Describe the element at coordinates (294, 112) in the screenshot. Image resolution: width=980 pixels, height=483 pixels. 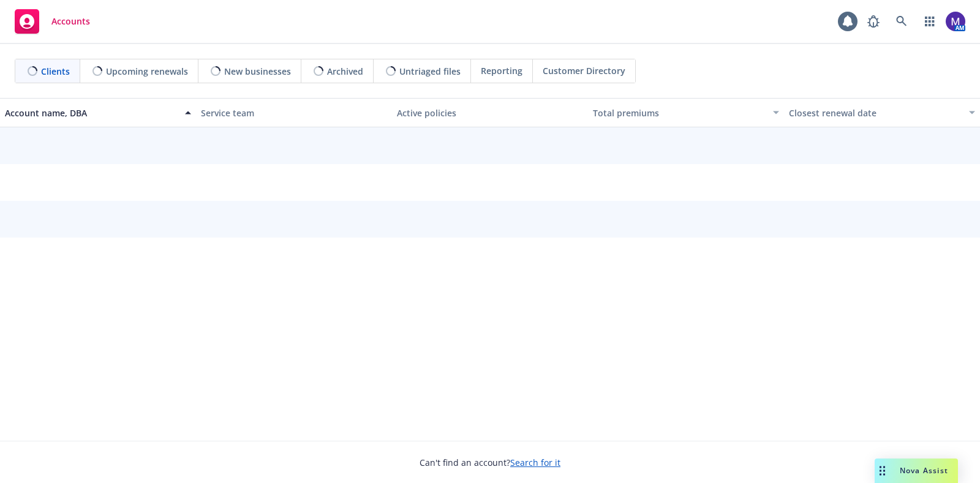
I see `div: Service team` at that location.